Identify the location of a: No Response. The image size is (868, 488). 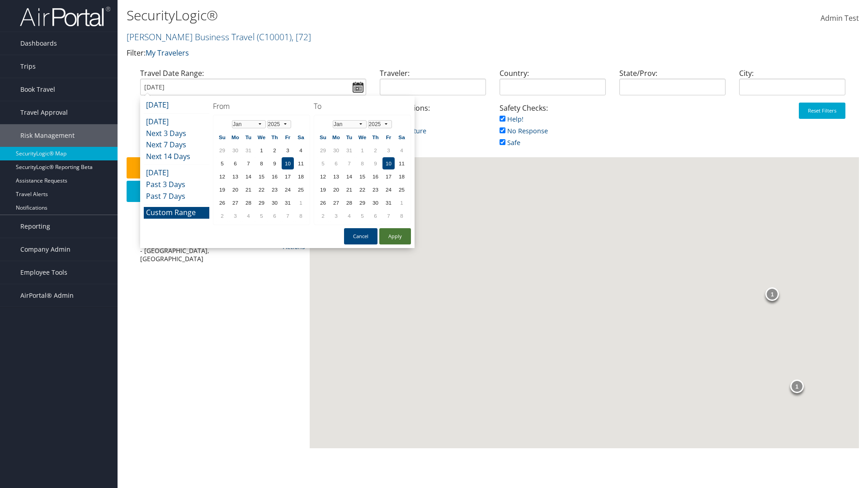
(523, 130).